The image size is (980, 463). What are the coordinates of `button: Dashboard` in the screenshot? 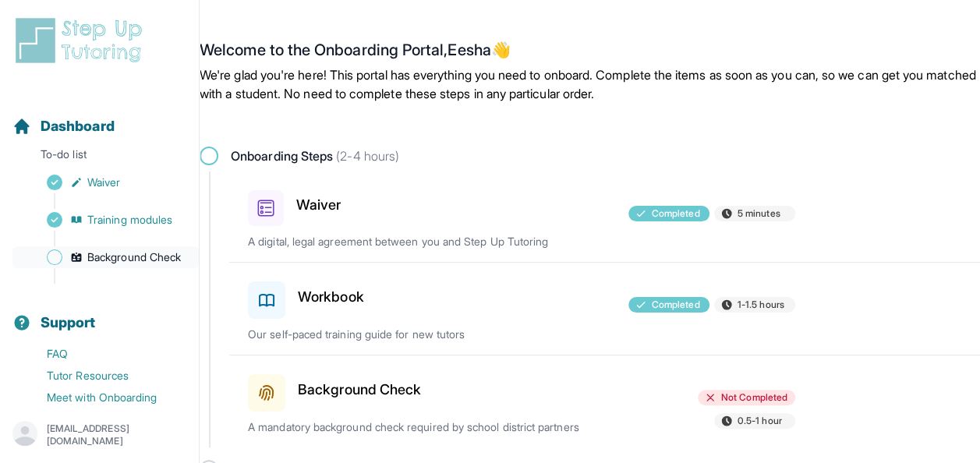 It's located at (99, 117).